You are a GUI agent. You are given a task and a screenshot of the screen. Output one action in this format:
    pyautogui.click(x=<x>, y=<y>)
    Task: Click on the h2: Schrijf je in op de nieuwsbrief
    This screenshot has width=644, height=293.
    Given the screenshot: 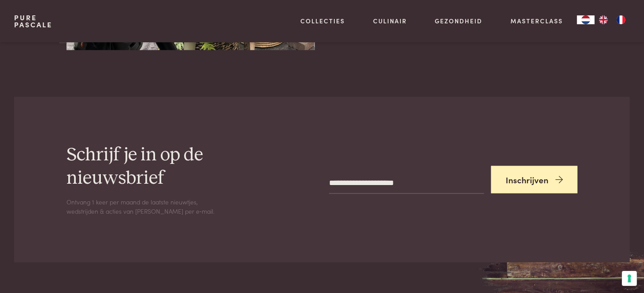 What is the action you would take?
    pyautogui.click(x=164, y=167)
    